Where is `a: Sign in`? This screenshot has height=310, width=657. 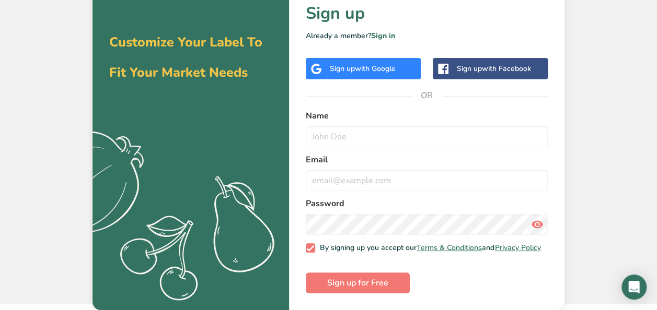
a: Sign in is located at coordinates (383, 36).